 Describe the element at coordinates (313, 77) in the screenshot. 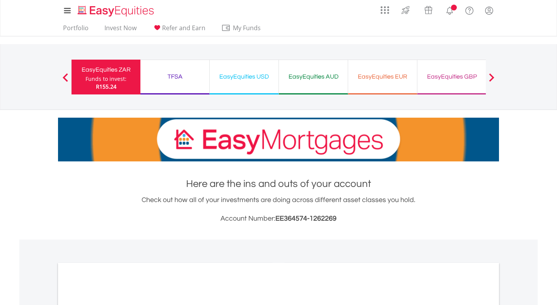

I see `div: EasyEquities AUD` at that location.